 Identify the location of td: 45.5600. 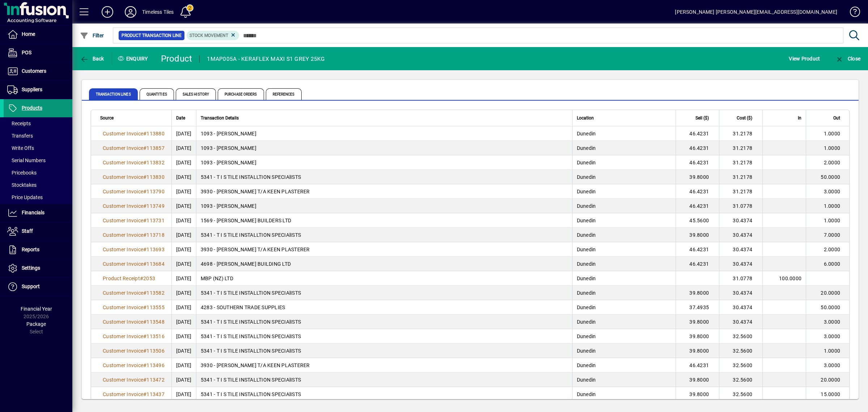
(697, 221).